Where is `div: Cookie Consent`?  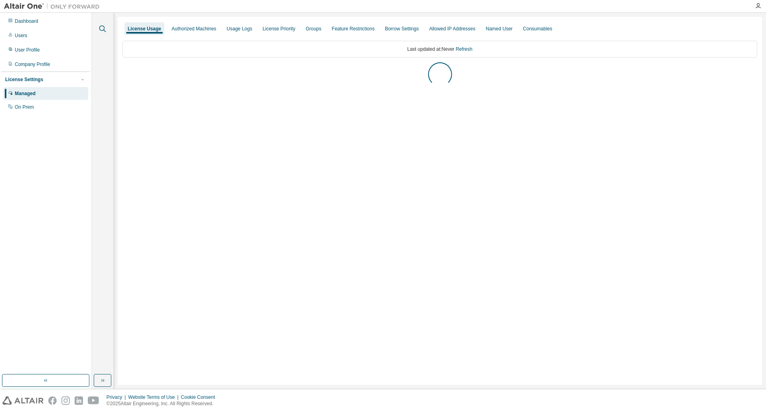 div: Cookie Consent is located at coordinates (200, 397).